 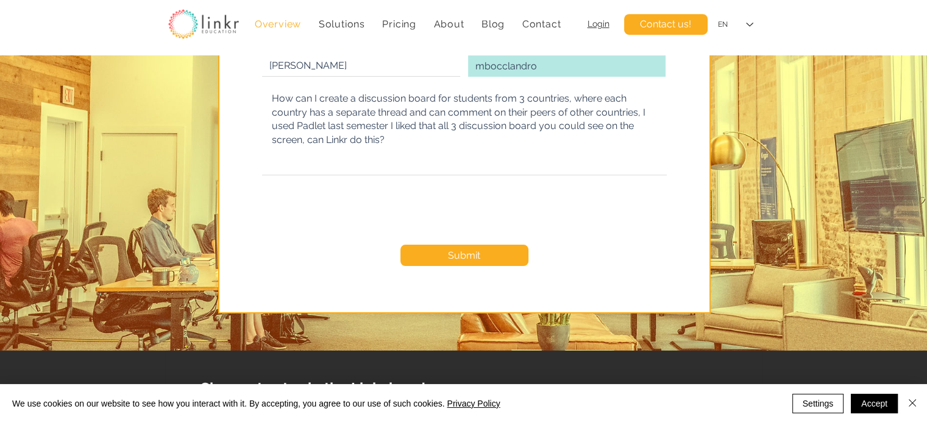 I want to click on div: main content, so click(x=361, y=66).